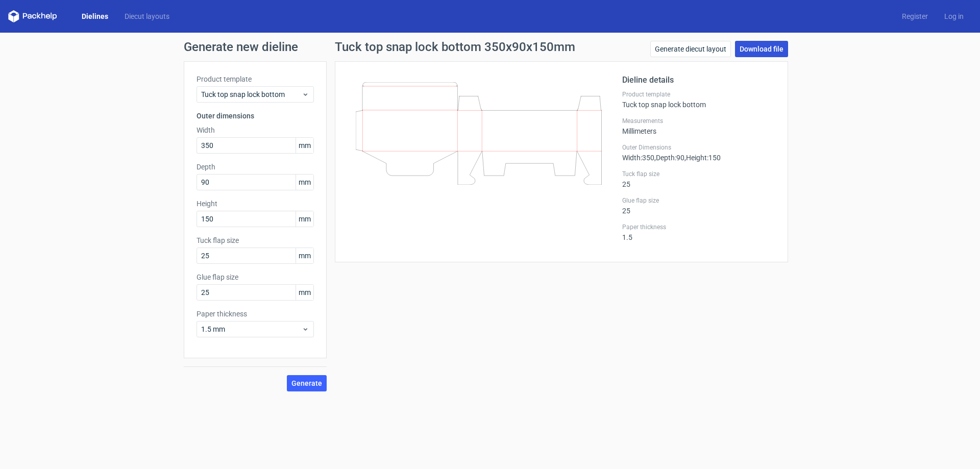  Describe the element at coordinates (251, 95) in the screenshot. I see `span: Tuck top snap lock bottom` at that location.